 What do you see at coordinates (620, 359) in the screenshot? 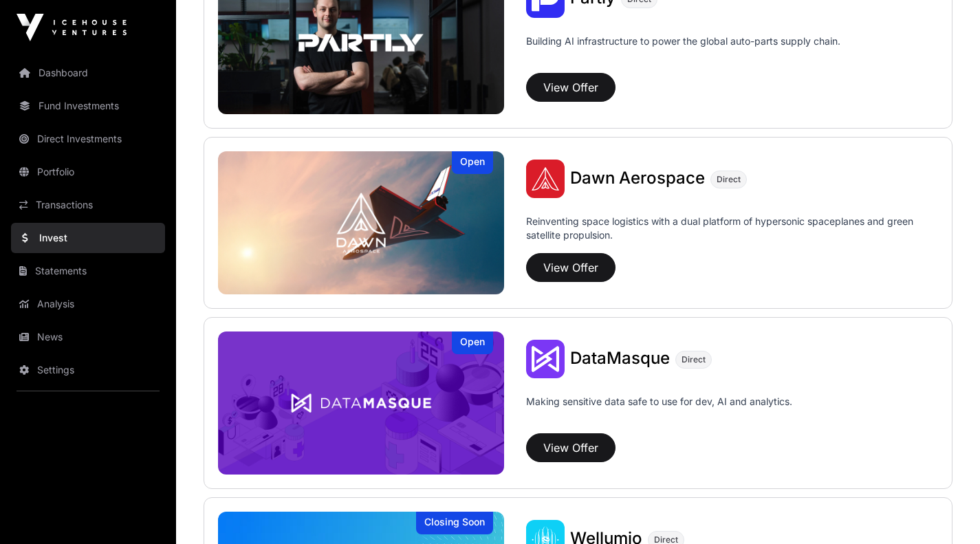
I see `a: DataMasque` at bounding box center [620, 359].